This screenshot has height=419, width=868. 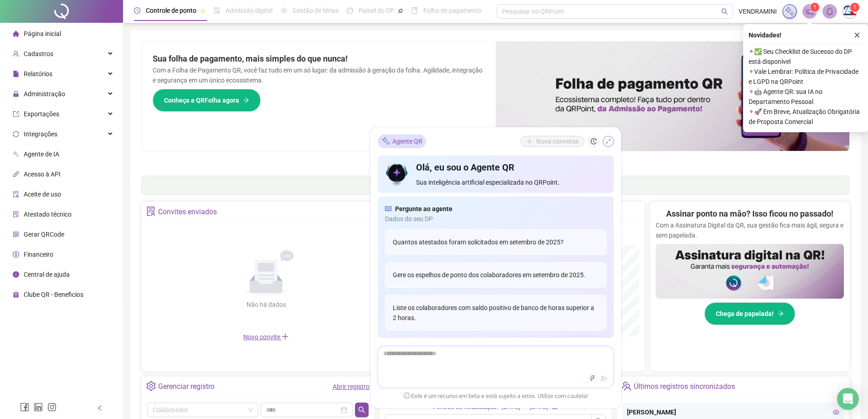 I want to click on span: Conheça a QRFolha agora, so click(x=201, y=100).